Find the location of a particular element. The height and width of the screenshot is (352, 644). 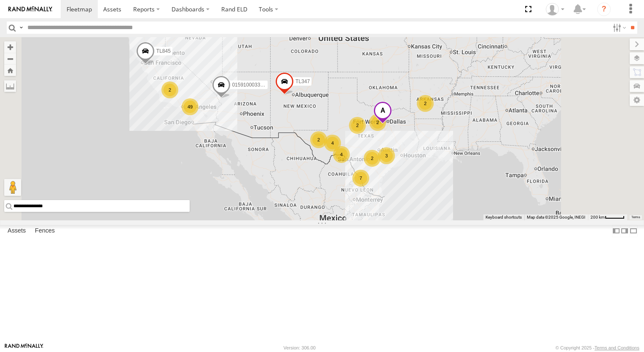

button: Zoom Home is located at coordinates (10, 70).